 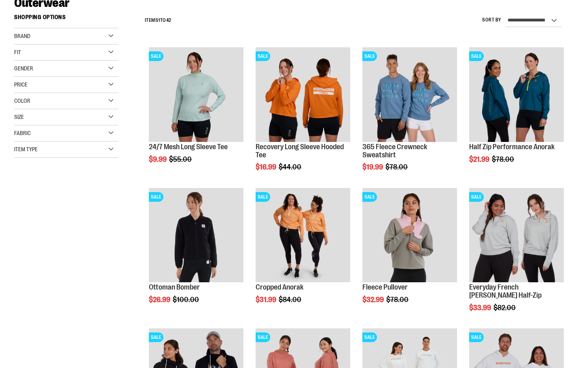 I want to click on a: Main Image of Recovery Long Sleeve Hooded TeeSALE, so click(x=303, y=95).